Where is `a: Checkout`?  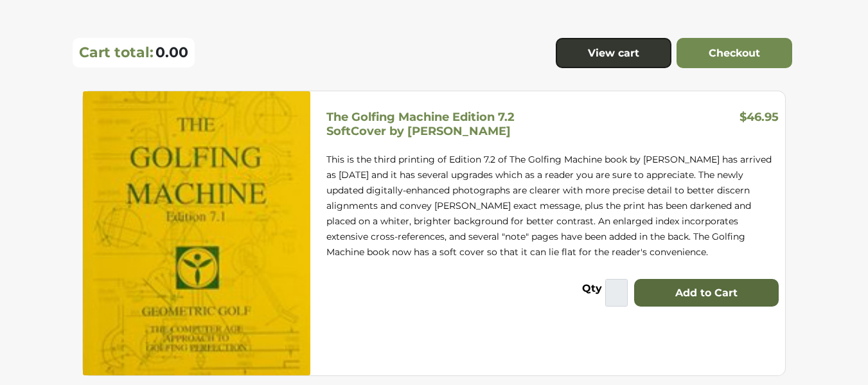
a: Checkout is located at coordinates (734, 54).